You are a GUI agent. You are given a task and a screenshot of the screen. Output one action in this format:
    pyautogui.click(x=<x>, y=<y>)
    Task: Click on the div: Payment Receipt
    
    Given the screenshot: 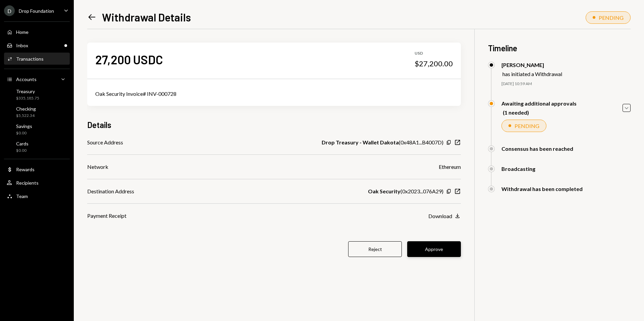 What is the action you would take?
    pyautogui.click(x=107, y=216)
    